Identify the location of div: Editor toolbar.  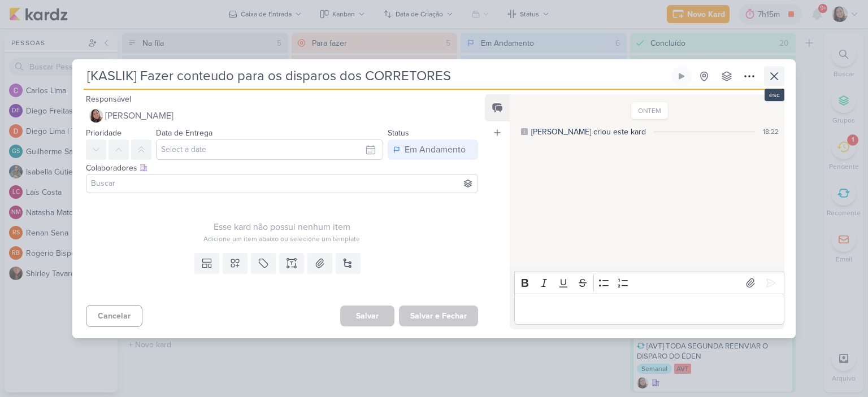
(650, 283).